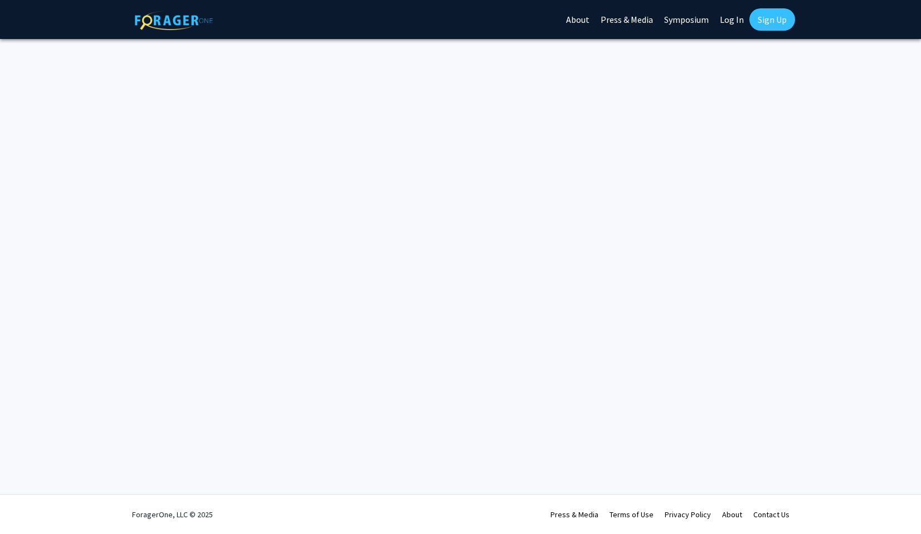 The width and height of the screenshot is (921, 534). What do you see at coordinates (574, 514) in the screenshot?
I see `a: Press & Media` at bounding box center [574, 514].